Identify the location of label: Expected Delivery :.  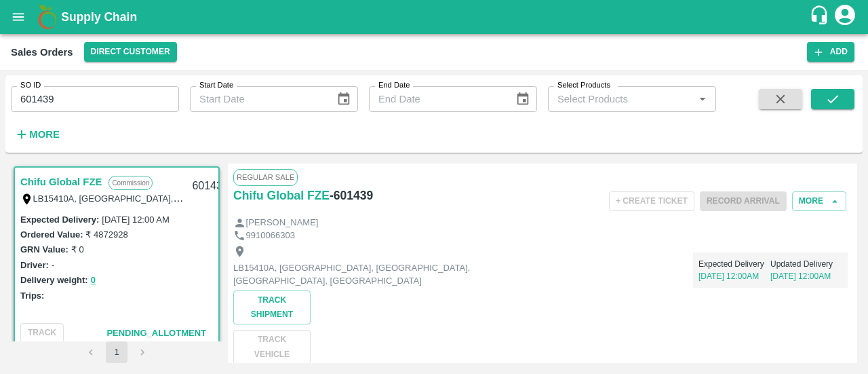
(60, 220).